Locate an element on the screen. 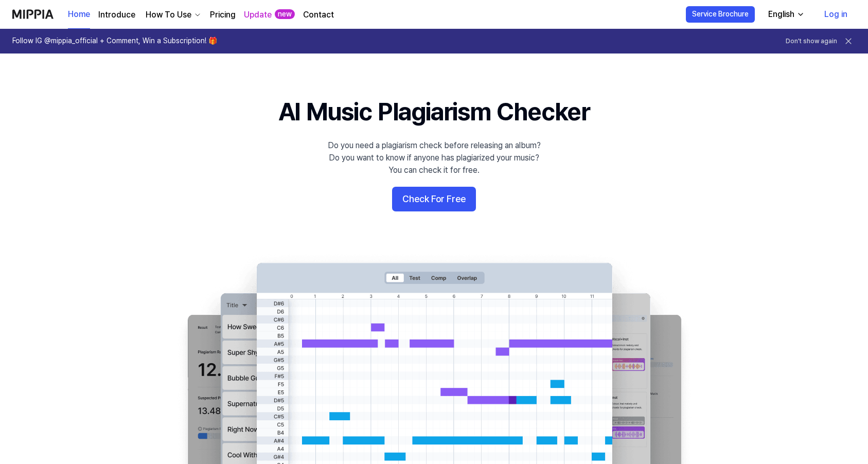  a: Contact is located at coordinates (318, 15).